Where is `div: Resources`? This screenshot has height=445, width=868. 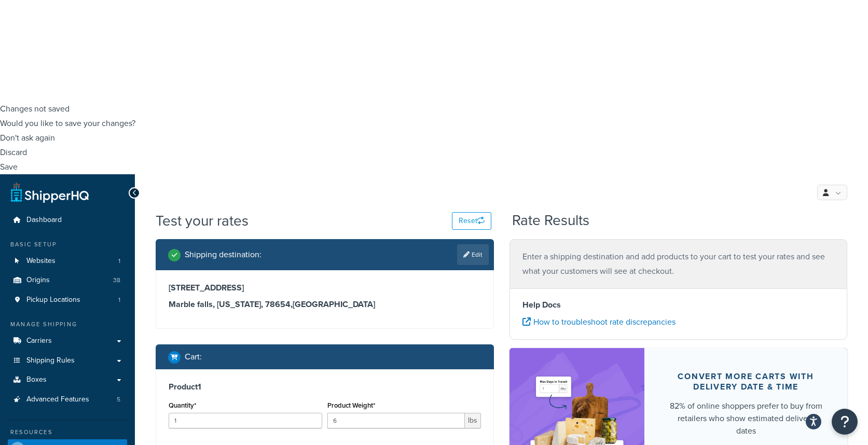
div: Resources is located at coordinates (68, 432).